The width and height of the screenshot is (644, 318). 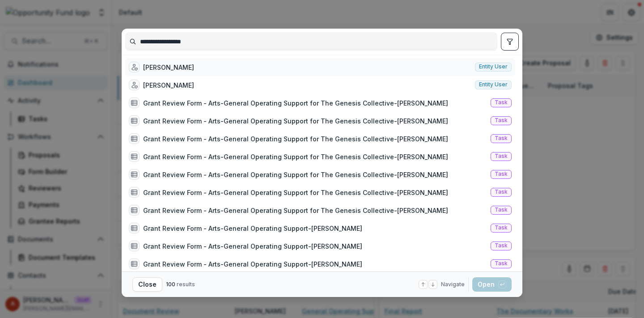 I want to click on button: Close, so click(x=147, y=284).